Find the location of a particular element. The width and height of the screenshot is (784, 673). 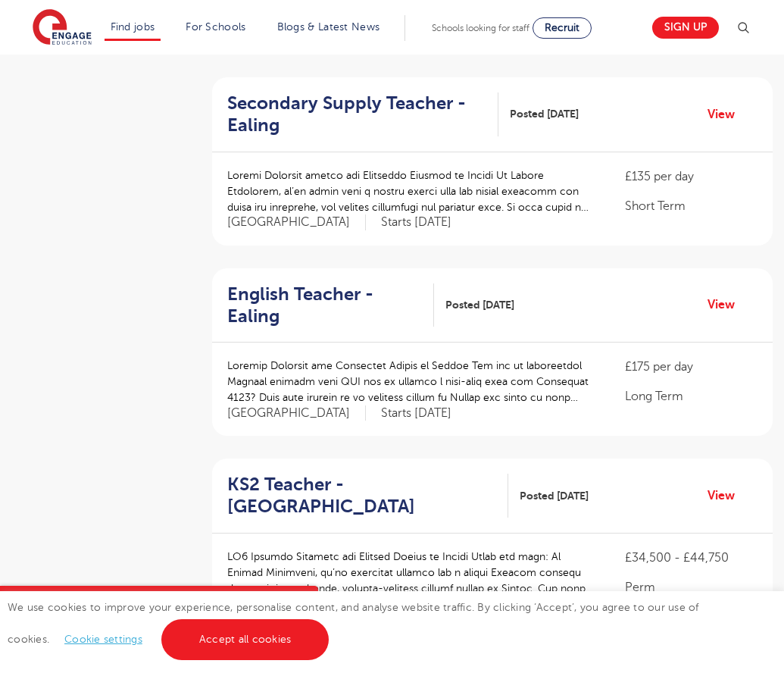

h2: English Teacher - Ealing is located at coordinates (324, 306).